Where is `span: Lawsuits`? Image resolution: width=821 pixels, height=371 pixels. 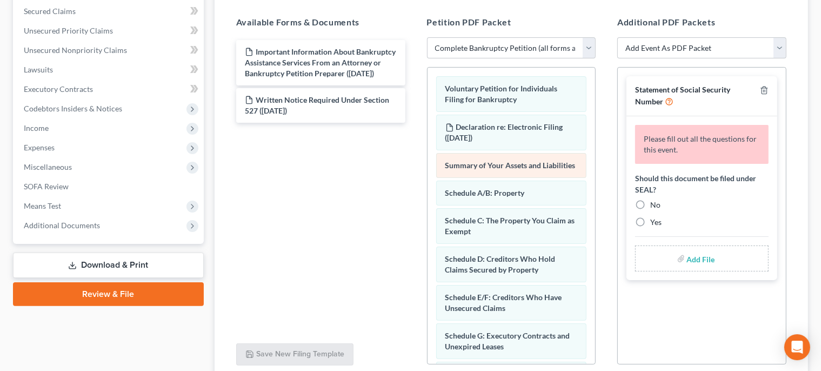
span: Lawsuits is located at coordinates (38, 69).